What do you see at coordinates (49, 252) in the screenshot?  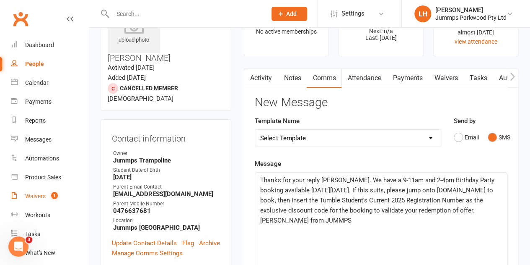 I see `a: What's New` at bounding box center [49, 252].